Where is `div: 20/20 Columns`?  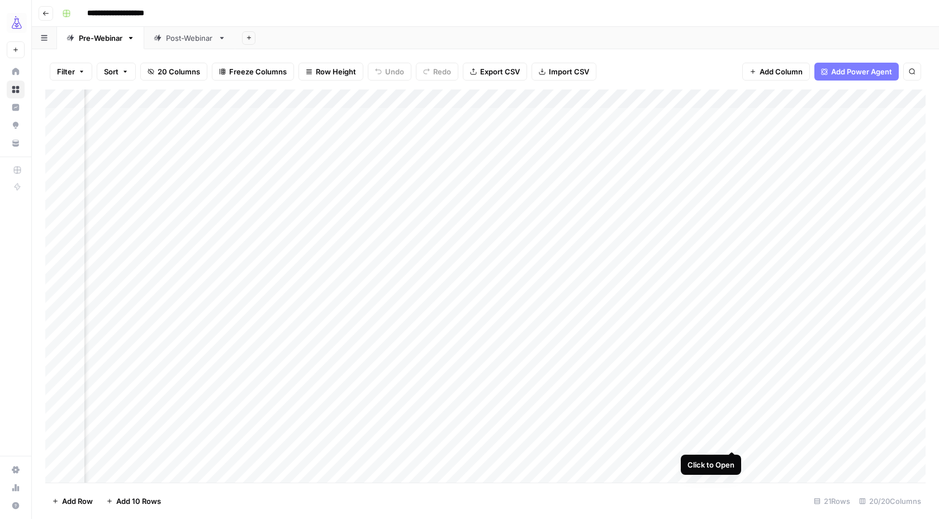 div: 20/20 Columns is located at coordinates (890, 501).